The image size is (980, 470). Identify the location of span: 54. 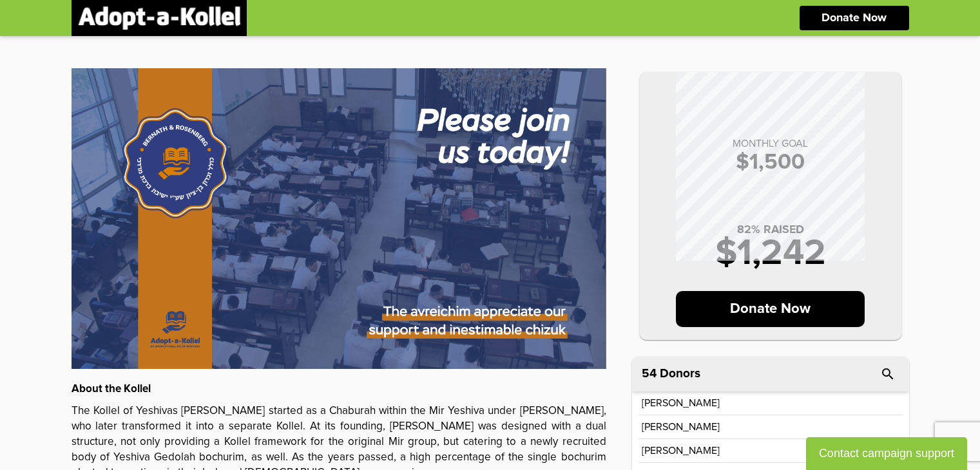
(649, 373).